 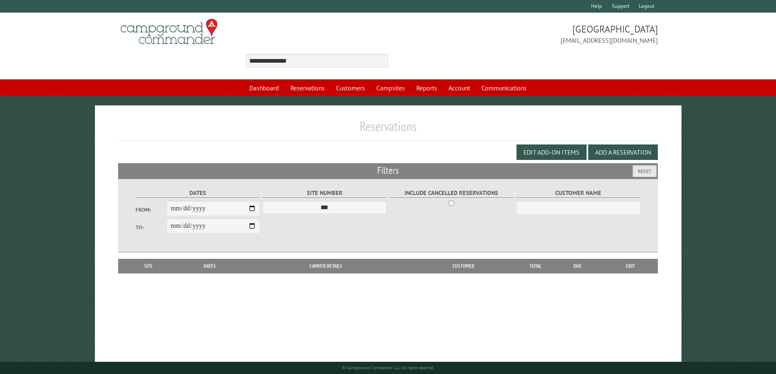 I want to click on th: Customer, so click(x=463, y=266).